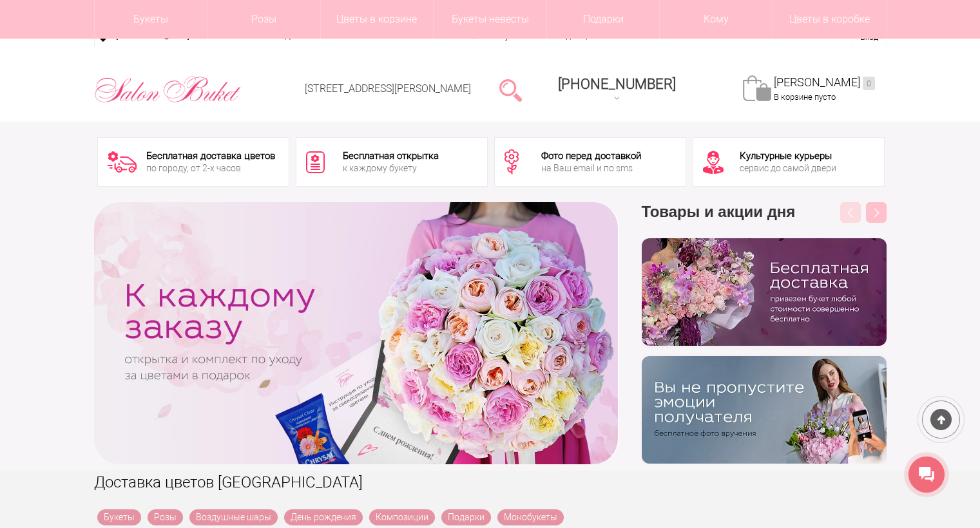 The image size is (980, 528). Describe the element at coordinates (764, 292) in the screenshot. I see `img: hpaj04joss48rwypv6hbykmvk1dj7zyr.png.webp` at that location.